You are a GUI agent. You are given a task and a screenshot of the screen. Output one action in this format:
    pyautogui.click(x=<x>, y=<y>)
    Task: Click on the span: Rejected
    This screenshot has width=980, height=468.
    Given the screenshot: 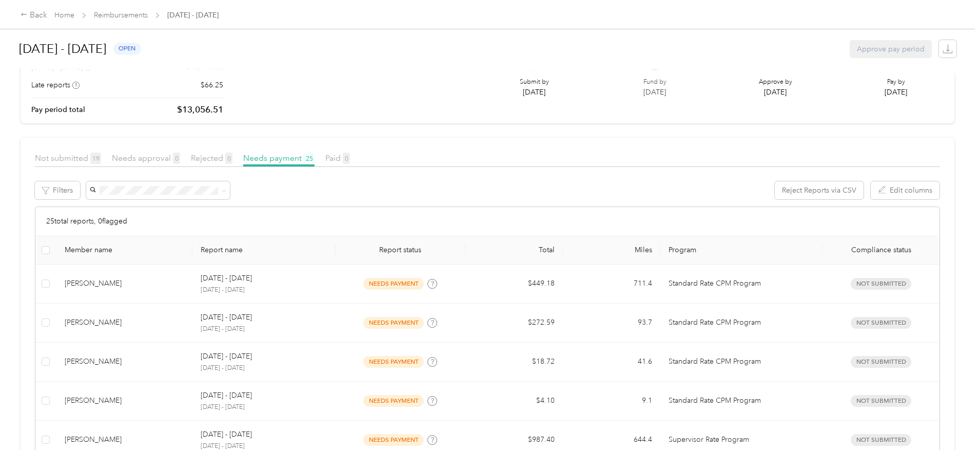 What is the action you would take?
    pyautogui.click(x=211, y=158)
    